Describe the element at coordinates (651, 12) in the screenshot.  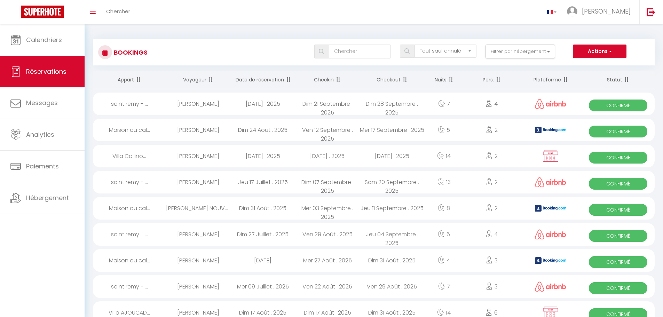
I see `img: logout` at that location.